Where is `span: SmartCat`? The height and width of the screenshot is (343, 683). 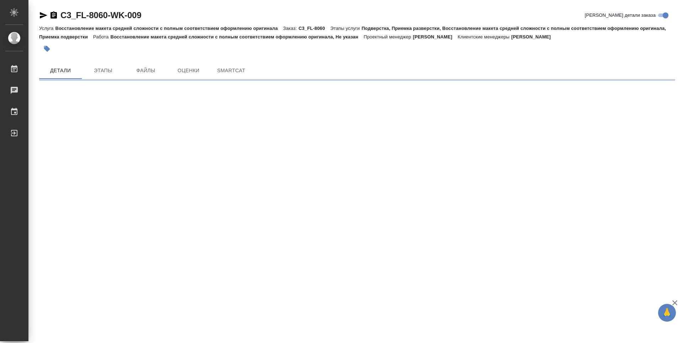 span: SmartCat is located at coordinates (231, 70).